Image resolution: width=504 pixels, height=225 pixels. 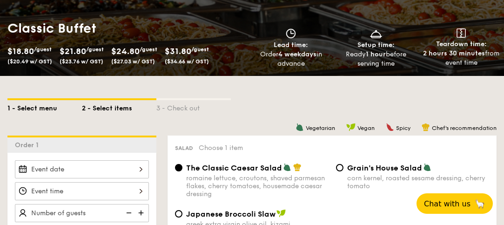 What do you see at coordinates (390, 127) in the screenshot?
I see `img: icon-spicy.37a8142b.svg` at bounding box center [390, 127].